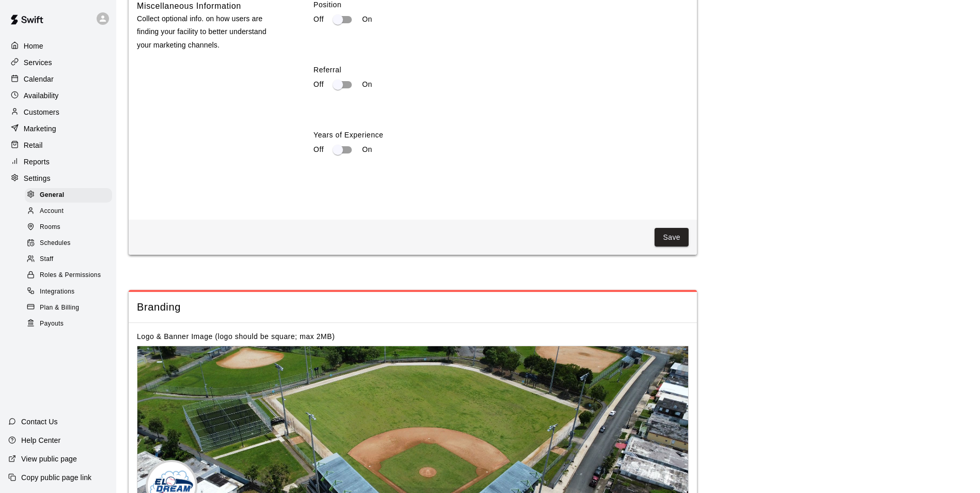 Image resolution: width=980 pixels, height=493 pixels. Describe the element at coordinates (58, 145) in the screenshot. I see `a: Retail` at that location.